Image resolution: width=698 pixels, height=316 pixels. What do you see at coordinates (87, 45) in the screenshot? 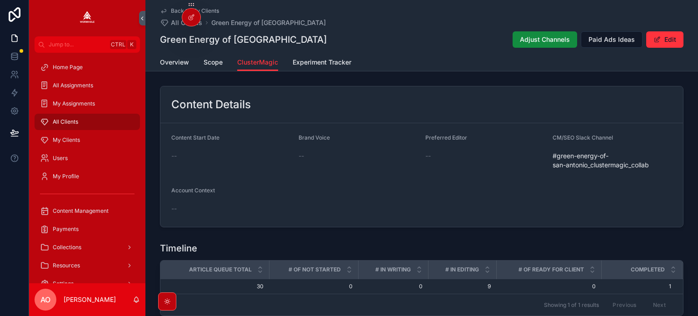
I see `button: Jump to...CtrlK` at bounding box center [87, 45].